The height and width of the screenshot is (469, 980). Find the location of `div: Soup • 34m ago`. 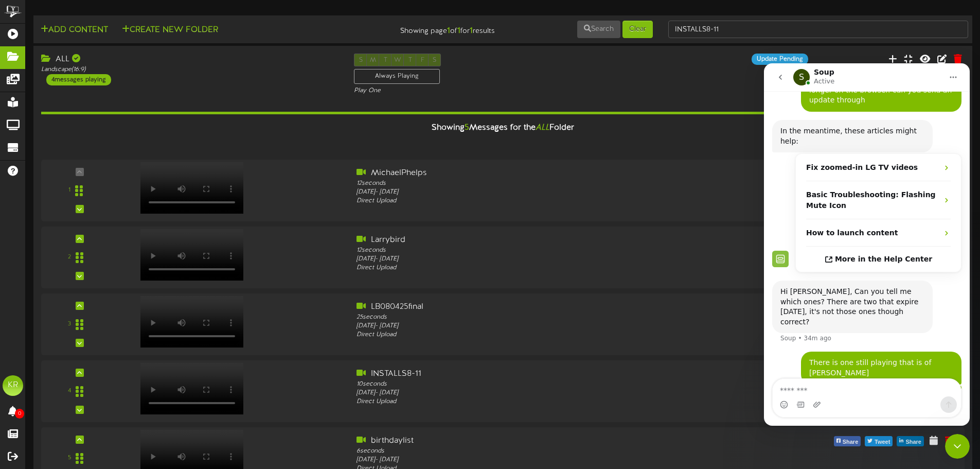

div: Soup • 34m ago is located at coordinates (42, 275).